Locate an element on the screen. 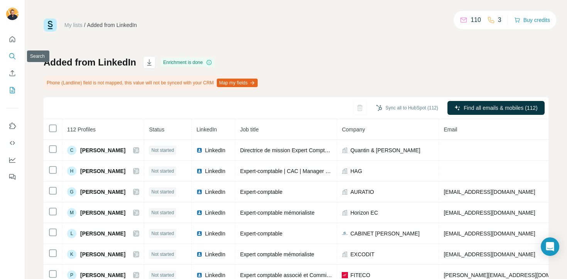 Image resolution: width=567 pixels, height=279 pixels. div: H is located at coordinates (72, 171).